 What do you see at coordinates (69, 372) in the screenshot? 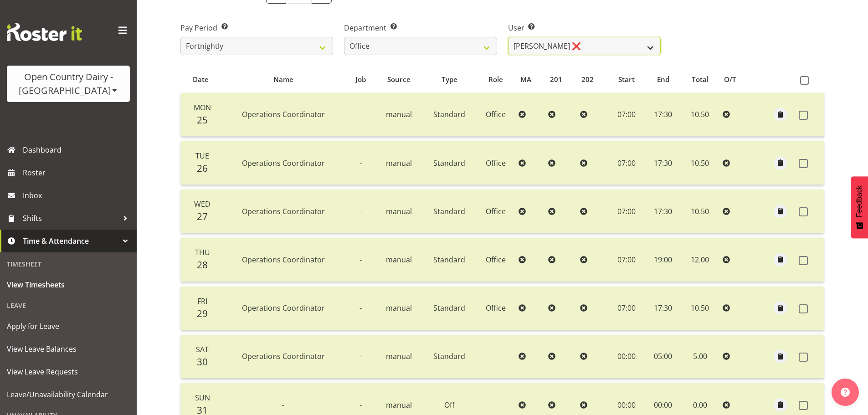
I see `a: View Leave Requests` at bounding box center [69, 372].